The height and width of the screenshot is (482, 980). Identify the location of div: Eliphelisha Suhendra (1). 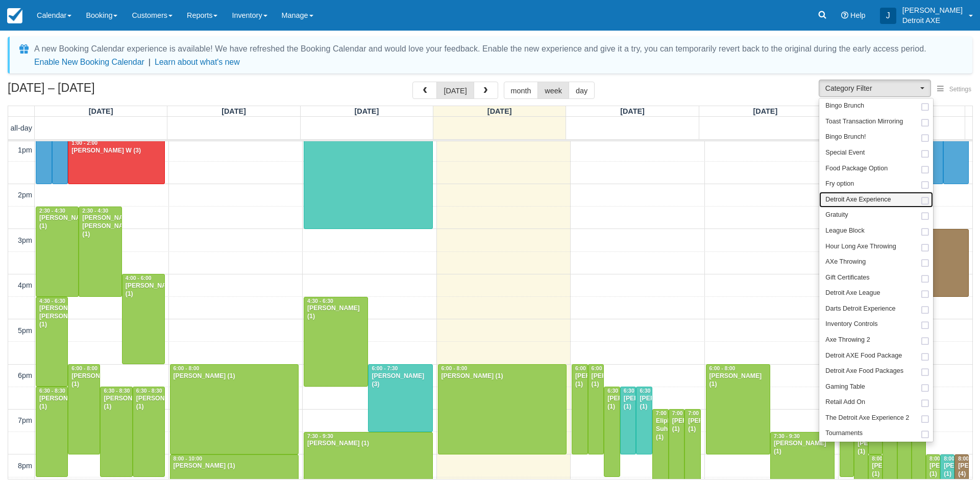
(661, 430).